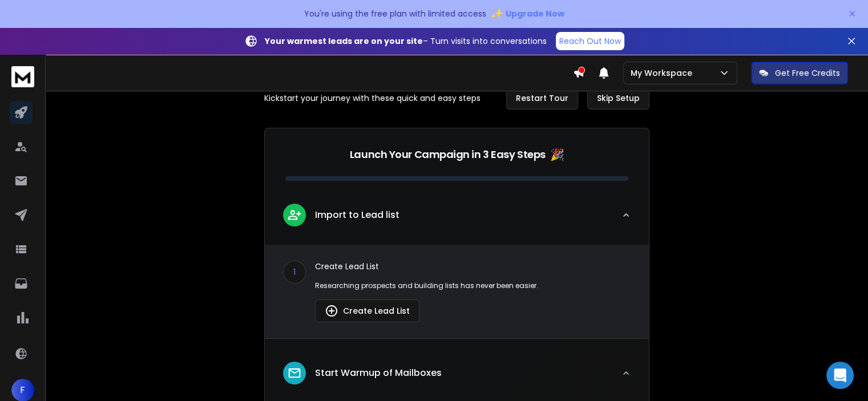 This screenshot has width=868, height=401. I want to click on p: Start Warmup of Mailboxes, so click(378, 373).